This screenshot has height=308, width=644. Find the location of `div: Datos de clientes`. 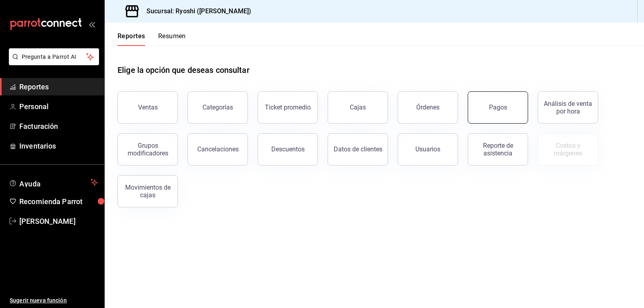

div: Datos de clientes is located at coordinates (358, 149).